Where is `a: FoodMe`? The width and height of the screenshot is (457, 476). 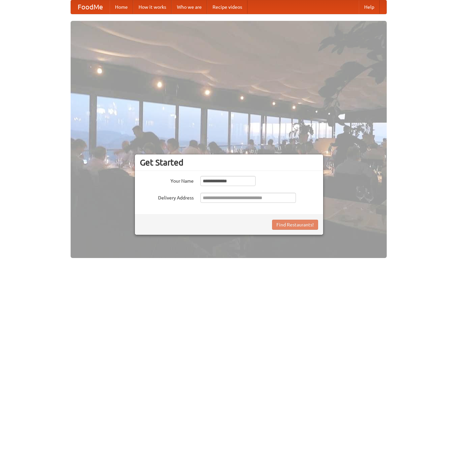
a: FoodMe is located at coordinates (90, 7).